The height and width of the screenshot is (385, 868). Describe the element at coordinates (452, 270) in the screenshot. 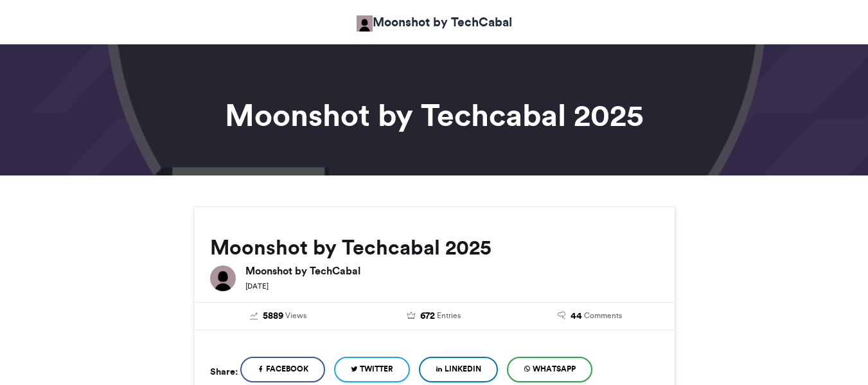

I see `h6: Moonshot by TechCabal` at that location.